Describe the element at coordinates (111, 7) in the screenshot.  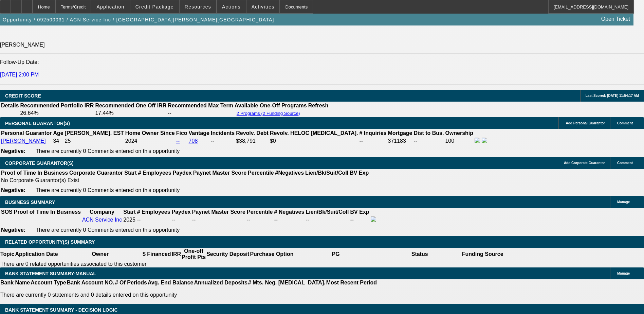
I see `span: Application` at that location.